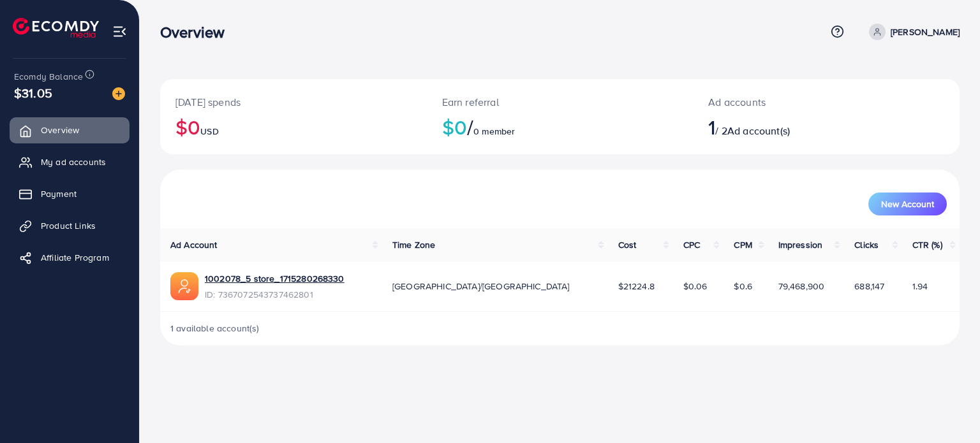 This screenshot has height=443, width=980. I want to click on a: My ad accounts, so click(70, 162).